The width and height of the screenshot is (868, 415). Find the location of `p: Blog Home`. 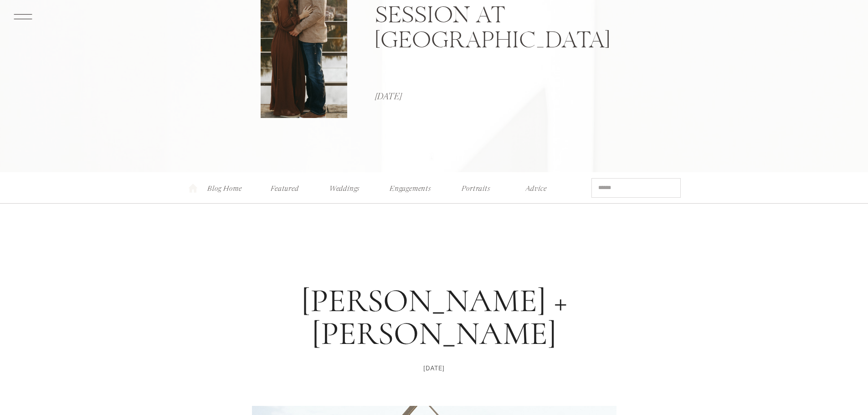

p: Blog Home is located at coordinates (225, 187).